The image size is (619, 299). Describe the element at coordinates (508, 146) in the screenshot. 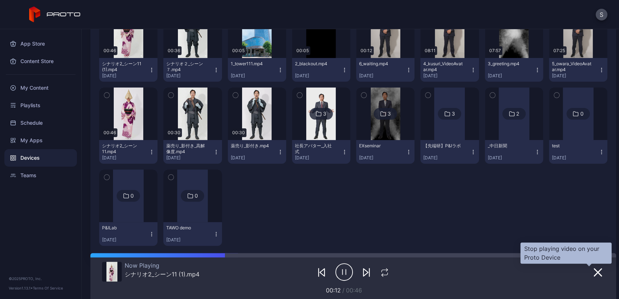

I see `div: _中日新聞` at that location.